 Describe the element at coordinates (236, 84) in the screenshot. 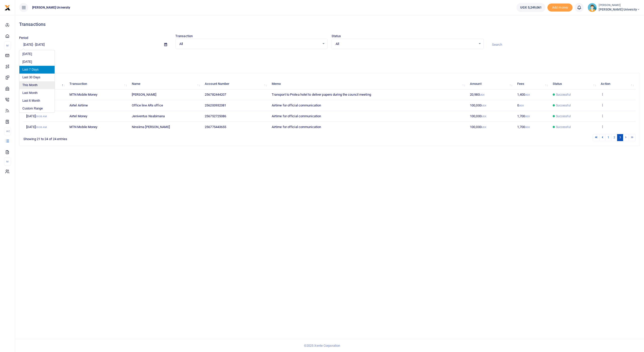

I see `th: Account Number: activate to sort column ascending` at that location.